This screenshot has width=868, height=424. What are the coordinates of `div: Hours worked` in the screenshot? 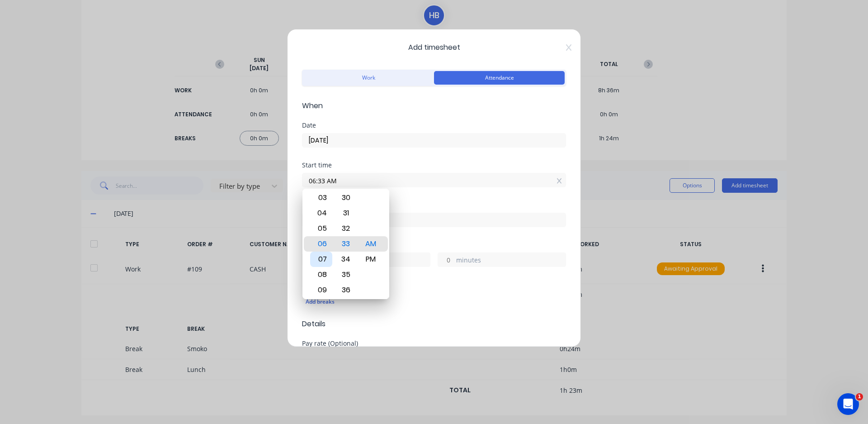 It's located at (434, 245).